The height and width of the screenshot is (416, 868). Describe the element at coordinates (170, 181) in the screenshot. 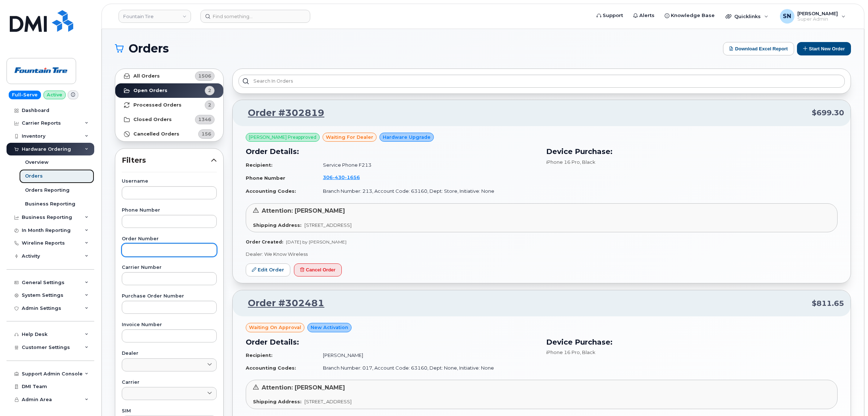

I see `label: Username` at that location.